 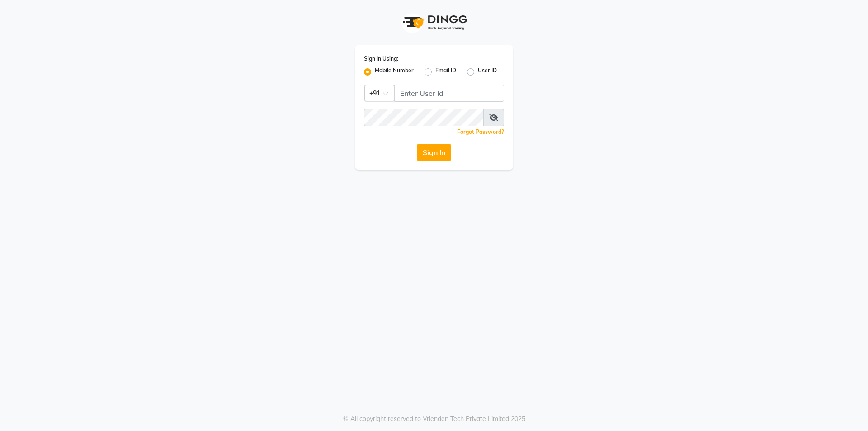 I want to click on button: Sign In, so click(x=434, y=153).